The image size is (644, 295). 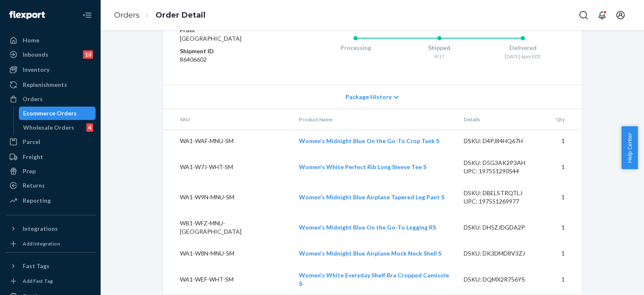 What do you see at coordinates (50, 157) in the screenshot?
I see `a: Freight` at bounding box center [50, 157].